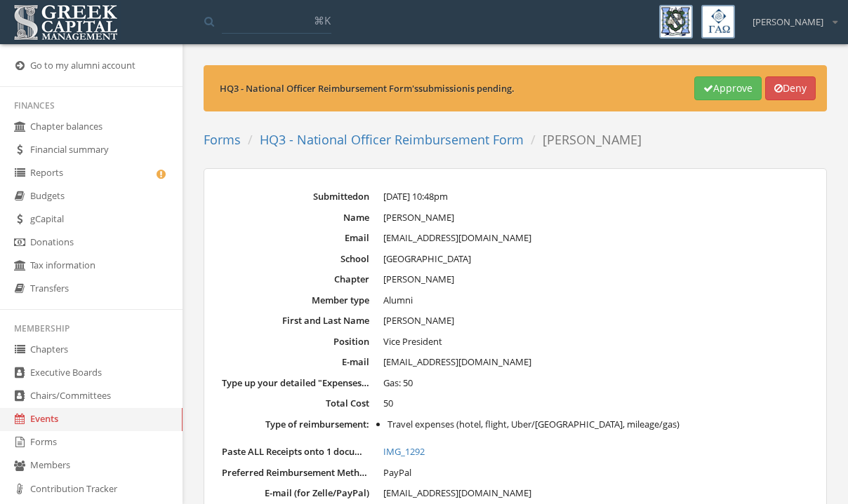 Image resolution: width=848 pixels, height=504 pixels. What do you see at coordinates (295, 217) in the screenshot?
I see `dt: Name` at bounding box center [295, 217].